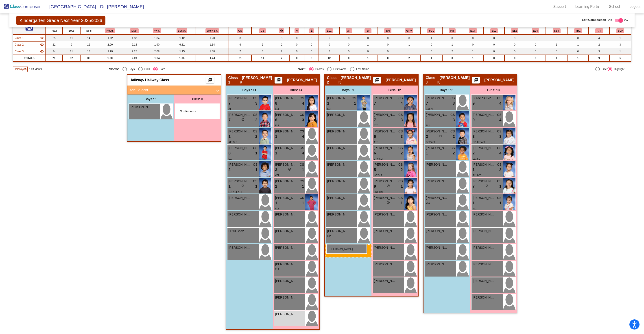 This screenshot has height=334, width=644. What do you see at coordinates (452, 31) in the screenshot?
I see `button: INT` at bounding box center [452, 31].